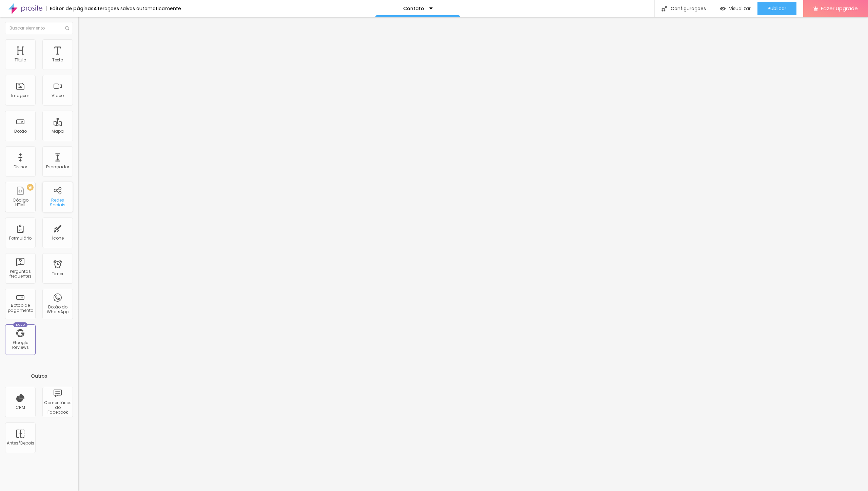 This screenshot has width=868, height=491. I want to click on div: CRM, so click(20, 407).